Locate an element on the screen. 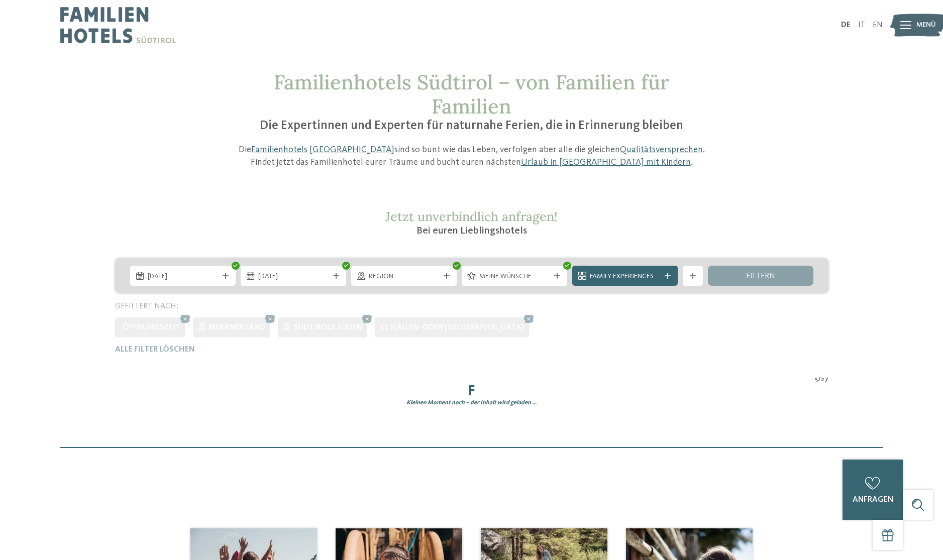  span: Die Expertinnen und Experten für naturnahe Ferien, die in Erinnerung bleiben is located at coordinates (471, 126).